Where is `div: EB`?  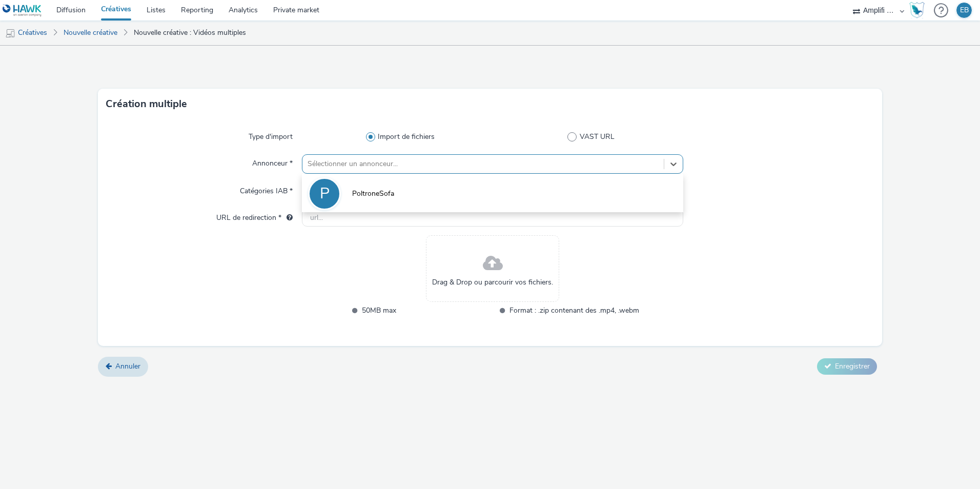 div: EB is located at coordinates (964, 11).